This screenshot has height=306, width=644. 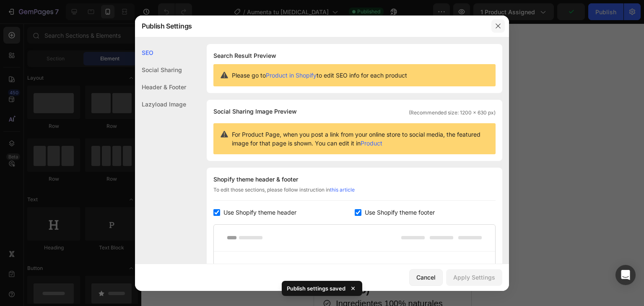 I want to click on button: Carousel Next Arrow, so click(x=137, y=112).